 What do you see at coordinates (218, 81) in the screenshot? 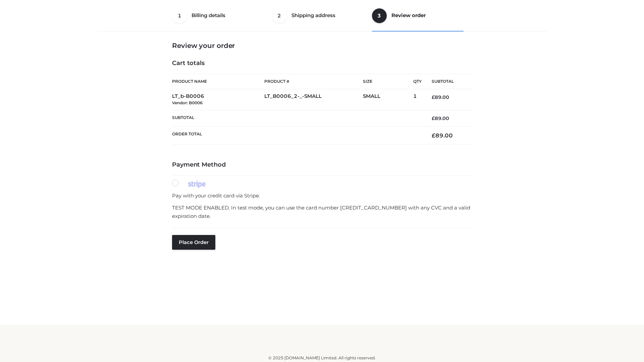
I see `th: Product Name` at bounding box center [218, 81].